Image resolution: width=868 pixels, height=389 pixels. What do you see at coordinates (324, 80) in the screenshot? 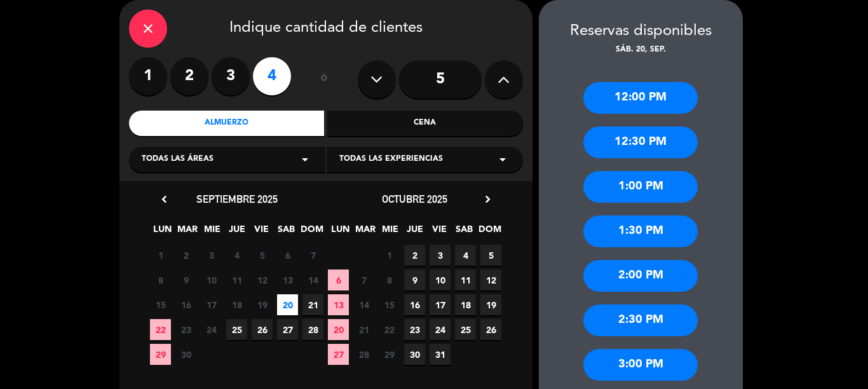
I see `div: ó` at bounding box center [324, 80].